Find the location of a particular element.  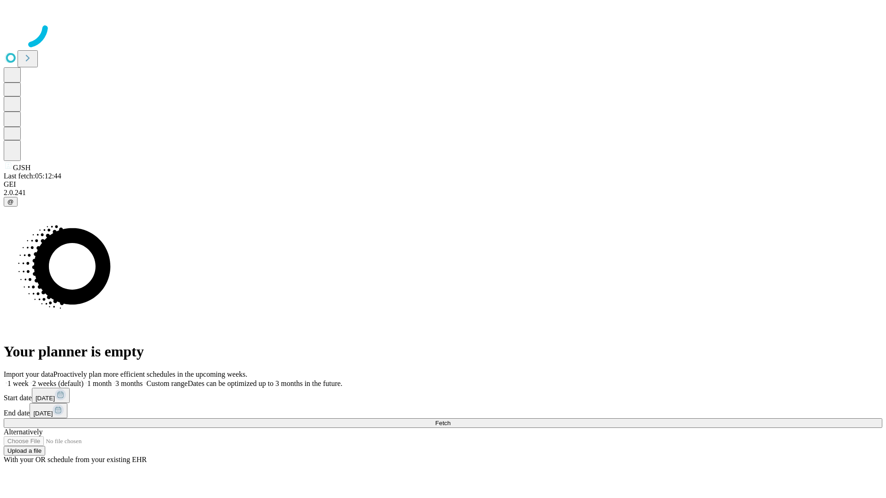

div: Start date is located at coordinates (443, 396).